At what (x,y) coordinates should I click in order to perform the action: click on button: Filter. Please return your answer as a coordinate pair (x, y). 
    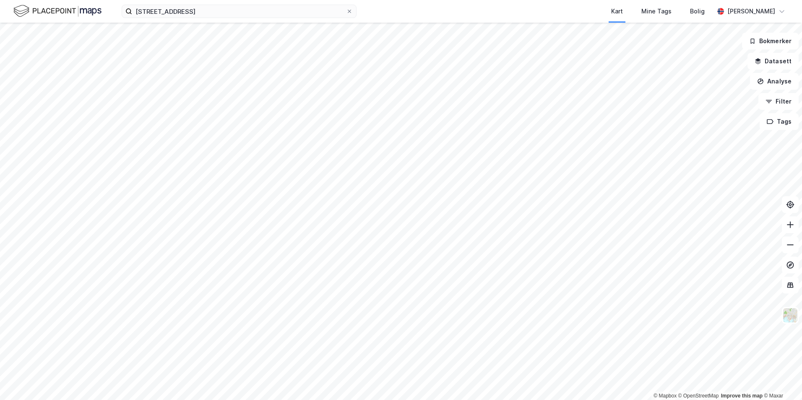
    Looking at the image, I should click on (779, 102).